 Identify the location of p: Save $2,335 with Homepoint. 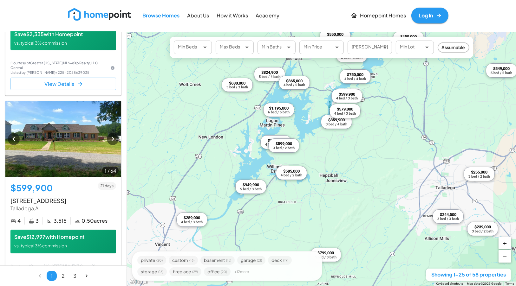
(63, 34).